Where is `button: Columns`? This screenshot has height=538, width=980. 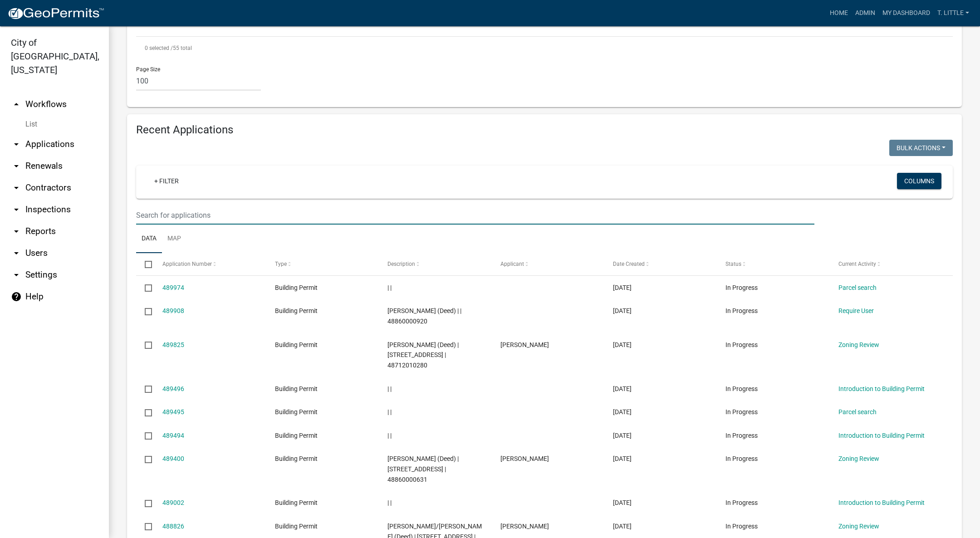
button: Columns is located at coordinates (919, 181).